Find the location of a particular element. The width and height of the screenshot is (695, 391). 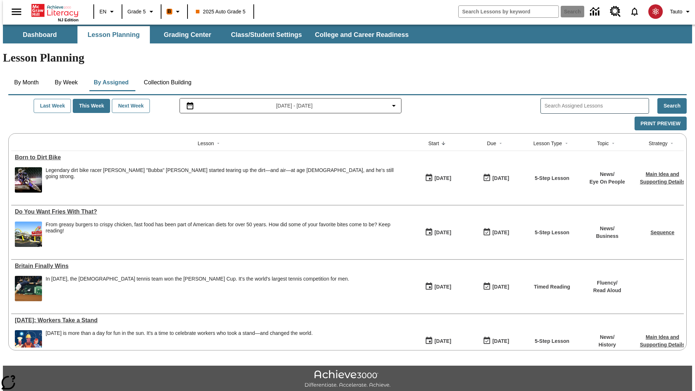

button: By Assigned is located at coordinates (111, 83).